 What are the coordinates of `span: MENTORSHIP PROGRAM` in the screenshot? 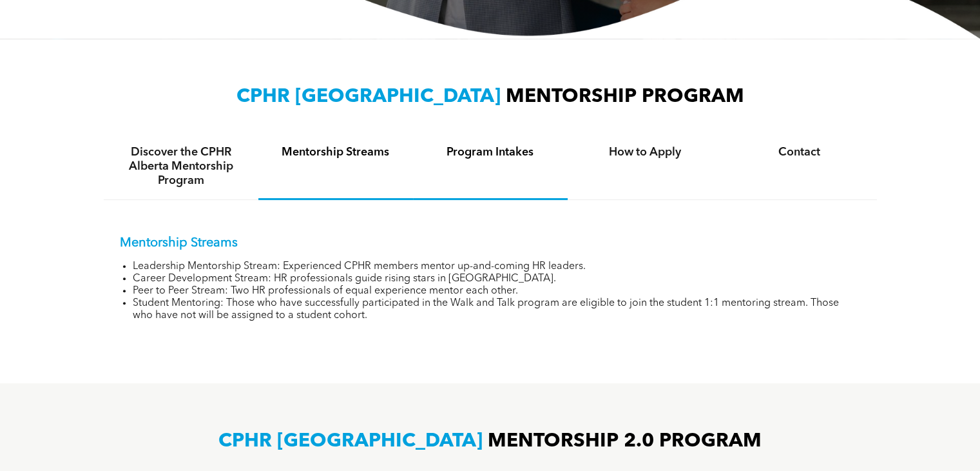 It's located at (625, 97).